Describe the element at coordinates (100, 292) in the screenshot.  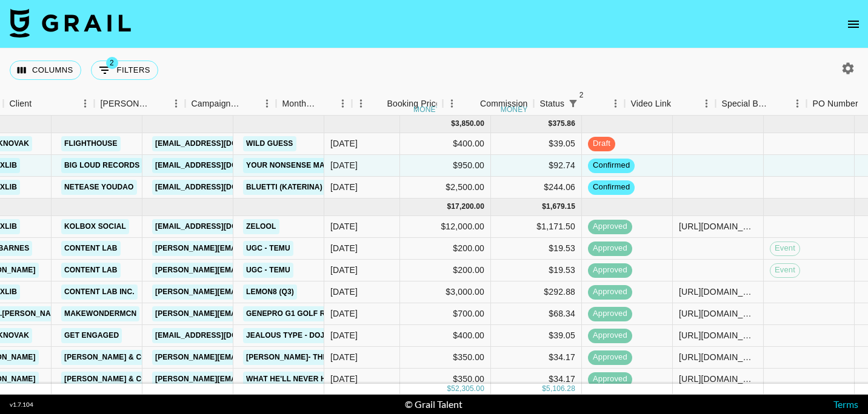
I see `a: Content Lab Inc.` at that location.